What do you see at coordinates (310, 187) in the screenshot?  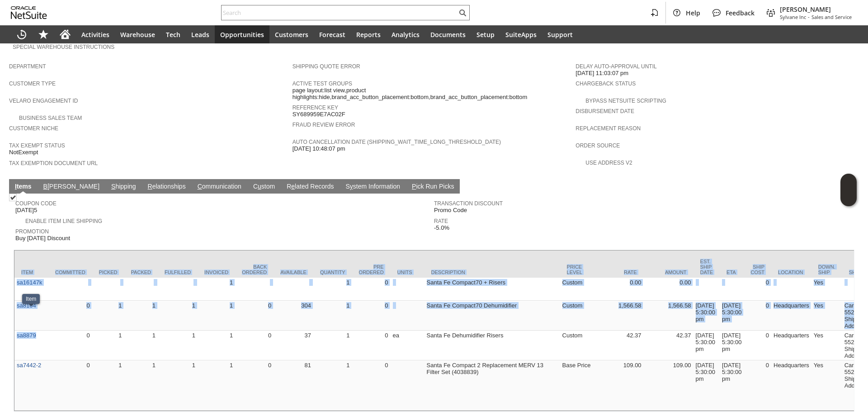 I see `a: Related Records` at bounding box center [310, 187].